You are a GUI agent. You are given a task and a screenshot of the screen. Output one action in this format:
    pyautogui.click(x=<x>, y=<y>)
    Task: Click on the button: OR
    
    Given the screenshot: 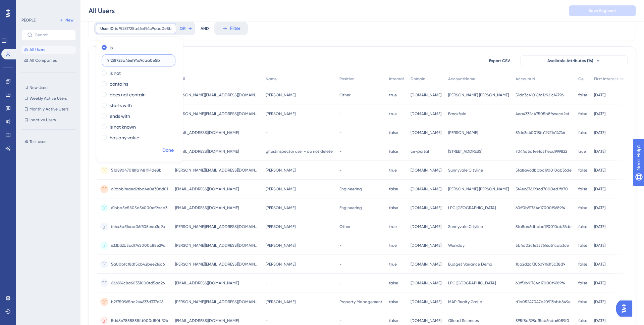 What is the action you would take?
    pyautogui.click(x=186, y=28)
    